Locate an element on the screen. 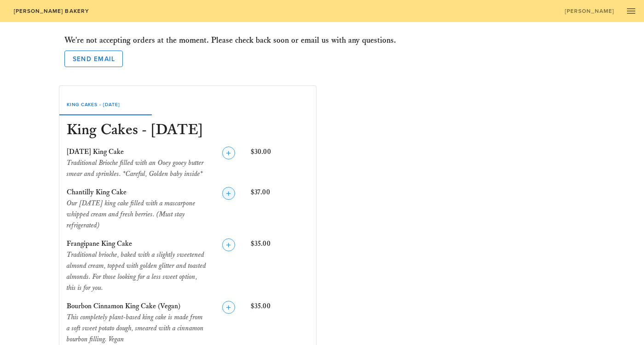 The height and width of the screenshot is (345, 644). div: Traditional brioche, baked with a slightly sweetened almond cream, topped with golden glitter and... is located at coordinates (137, 272).